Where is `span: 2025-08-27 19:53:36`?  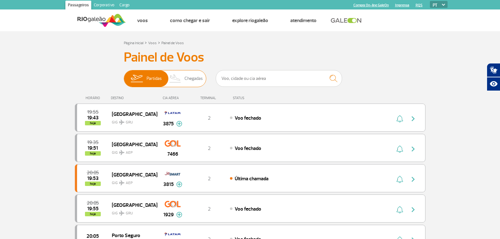 span: 2025-08-27 19:53:36 is located at coordinates (93, 178).